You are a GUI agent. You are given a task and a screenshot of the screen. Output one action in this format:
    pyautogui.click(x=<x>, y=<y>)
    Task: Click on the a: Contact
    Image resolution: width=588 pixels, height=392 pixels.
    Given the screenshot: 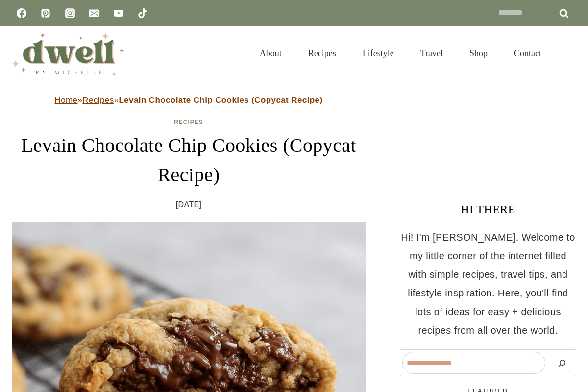 What is the action you would take?
    pyautogui.click(x=528, y=54)
    